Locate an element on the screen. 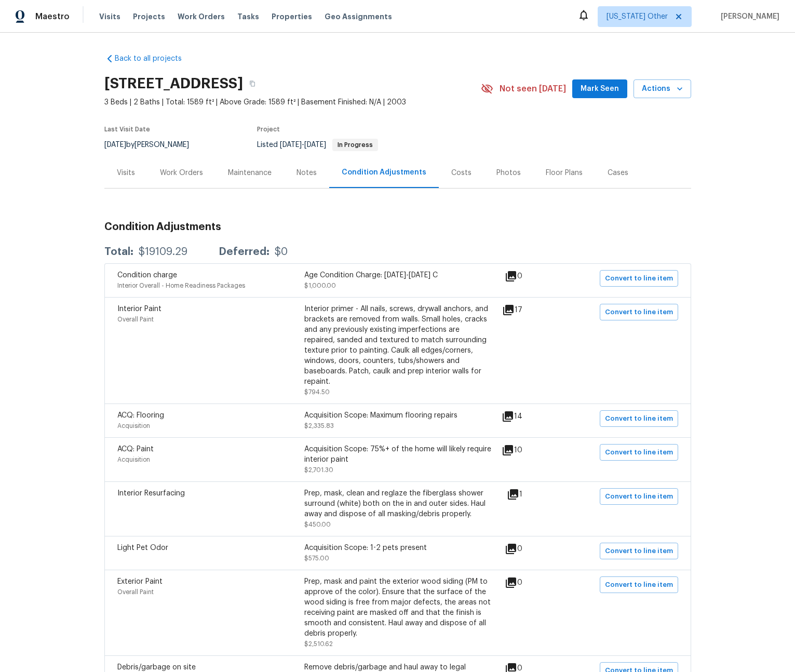  span: Visits is located at coordinates (110, 17).